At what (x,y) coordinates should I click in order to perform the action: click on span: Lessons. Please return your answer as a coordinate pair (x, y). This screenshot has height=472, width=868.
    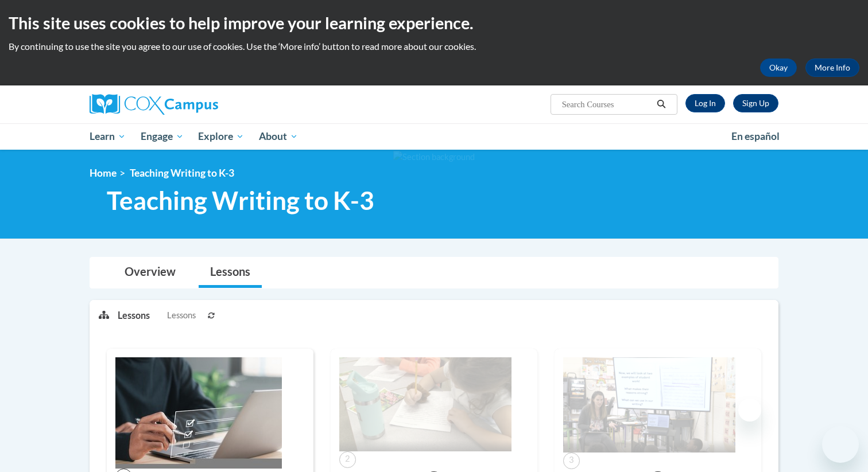
    Looking at the image, I should click on (181, 315).